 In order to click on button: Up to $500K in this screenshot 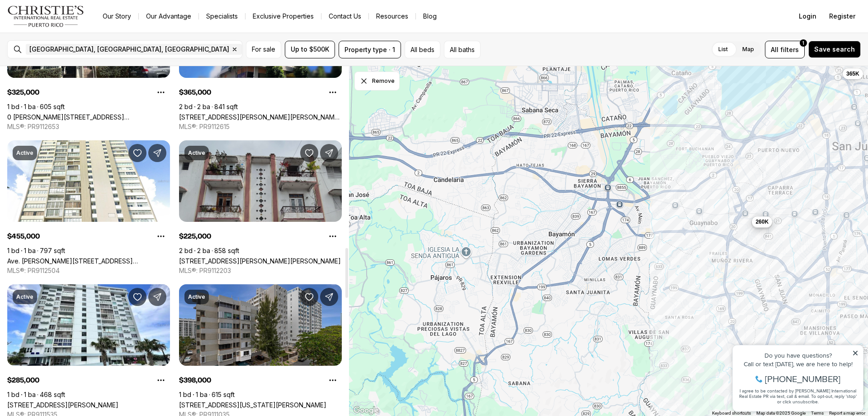, I will do `click(310, 49)`.